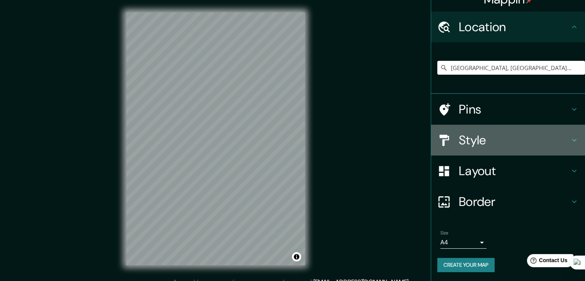  I want to click on h4: Style, so click(514, 140).